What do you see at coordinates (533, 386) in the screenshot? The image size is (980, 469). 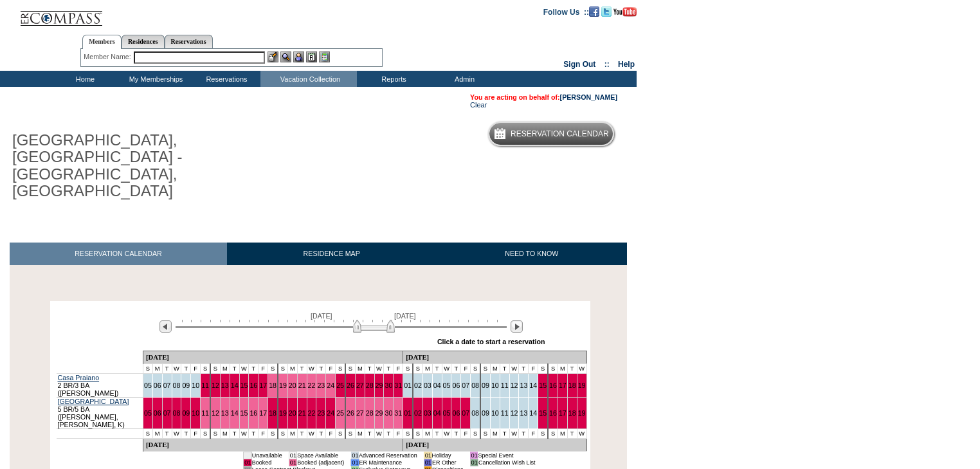 I see `a: 14` at bounding box center [533, 386].